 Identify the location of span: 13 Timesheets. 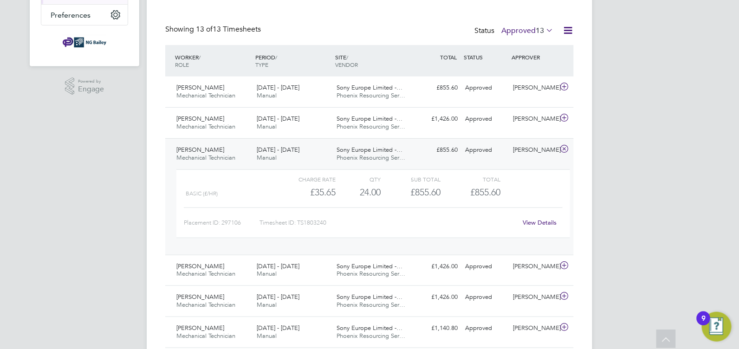
(228, 29).